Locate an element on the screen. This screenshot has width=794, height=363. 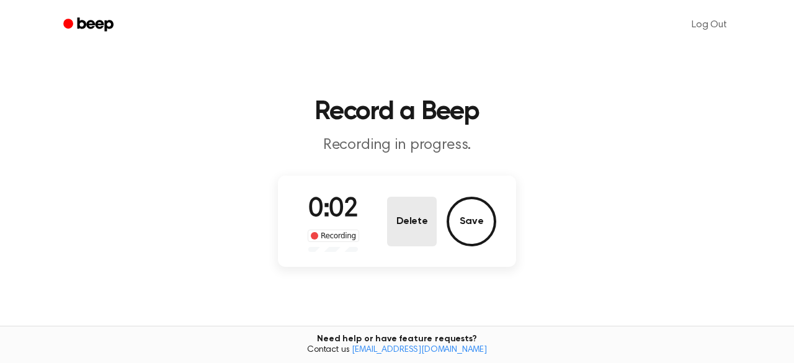
a: Log Out is located at coordinates (709, 25).